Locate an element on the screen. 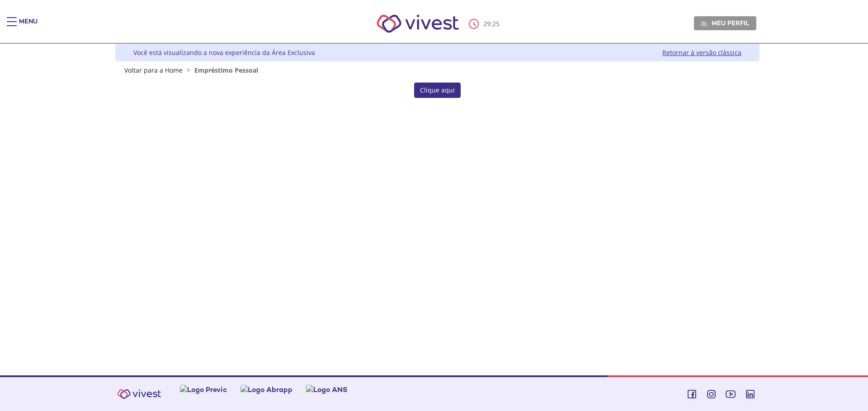 The height and width of the screenshot is (411, 868). section: <span lang="pt-BR" dir="ltr">Empréstimos - Phoenix Finne</span> is located at coordinates (438, 91).